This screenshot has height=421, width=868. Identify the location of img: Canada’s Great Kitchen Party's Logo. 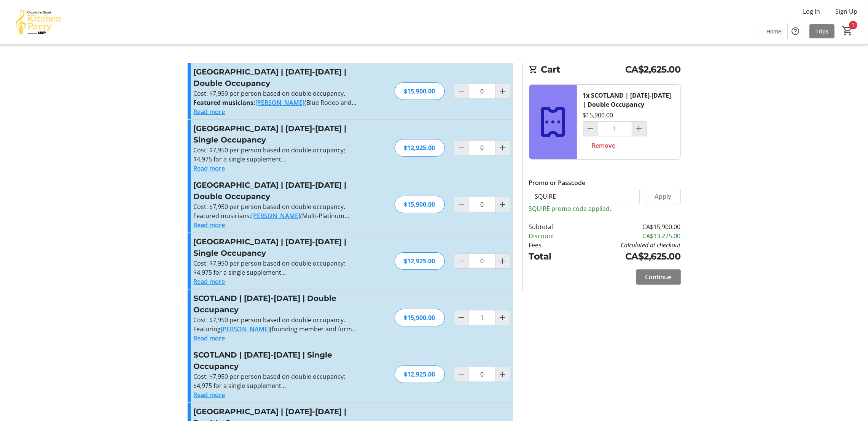
(38, 22).